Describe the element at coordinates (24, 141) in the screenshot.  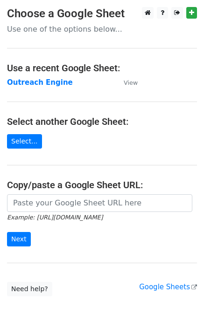
I see `a: Select...` at that location.